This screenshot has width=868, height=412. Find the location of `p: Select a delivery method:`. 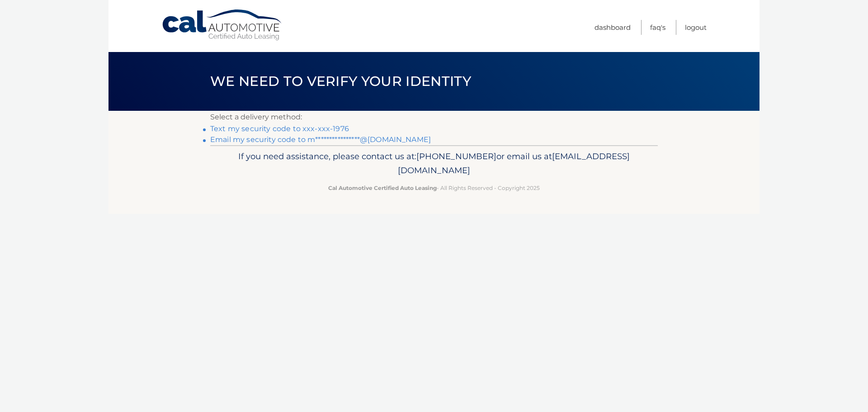

p: Select a delivery method: is located at coordinates (434, 117).